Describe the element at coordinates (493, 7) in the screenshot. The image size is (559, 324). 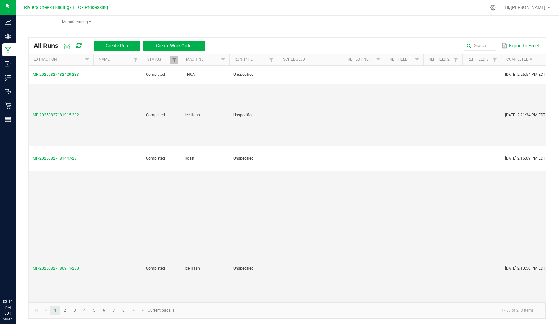
I see `div: Manage settings` at that location.